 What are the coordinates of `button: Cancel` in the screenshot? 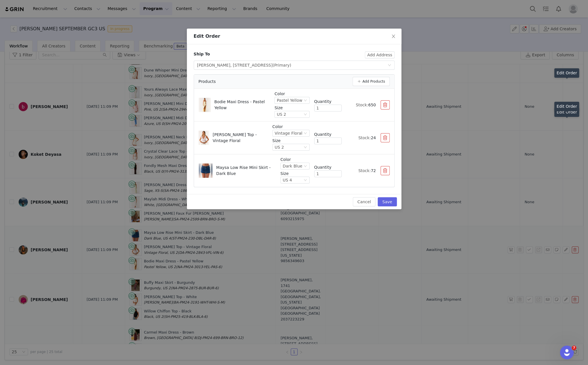 It's located at (364, 202).